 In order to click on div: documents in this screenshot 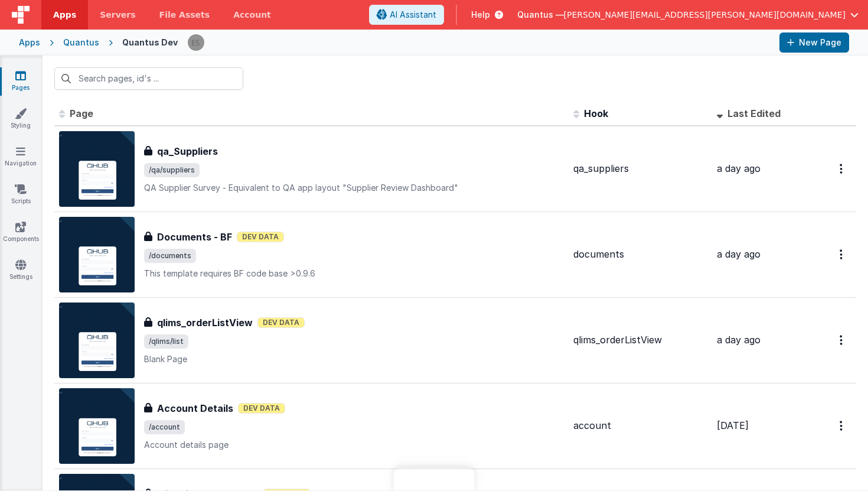, I will do `click(640, 254)`.